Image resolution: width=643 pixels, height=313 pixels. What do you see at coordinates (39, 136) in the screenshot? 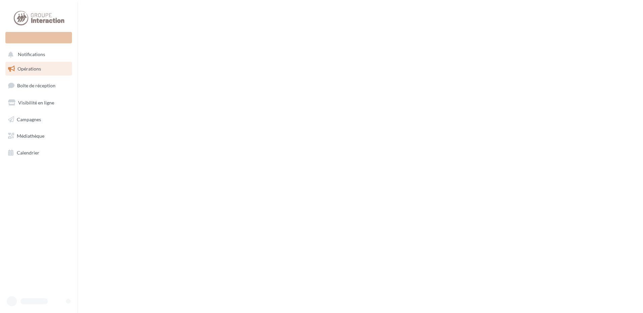
I see `a: Médiathèque` at bounding box center [39, 136].